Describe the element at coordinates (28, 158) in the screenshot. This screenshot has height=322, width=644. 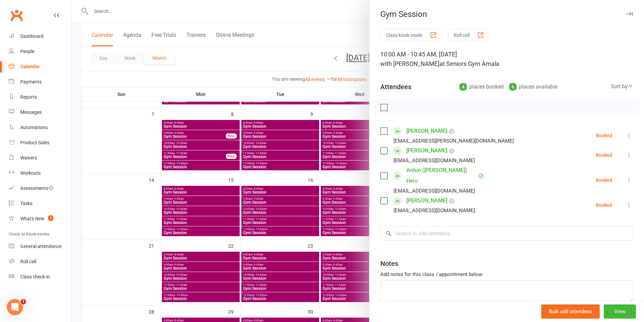
I see `div: Waivers` at that location.